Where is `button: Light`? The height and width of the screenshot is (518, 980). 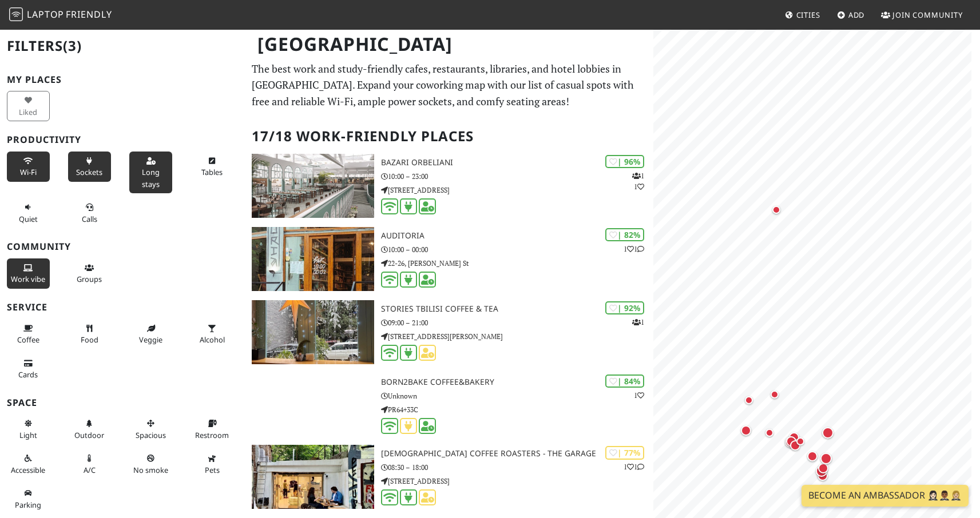 button: Light is located at coordinates (28, 429).